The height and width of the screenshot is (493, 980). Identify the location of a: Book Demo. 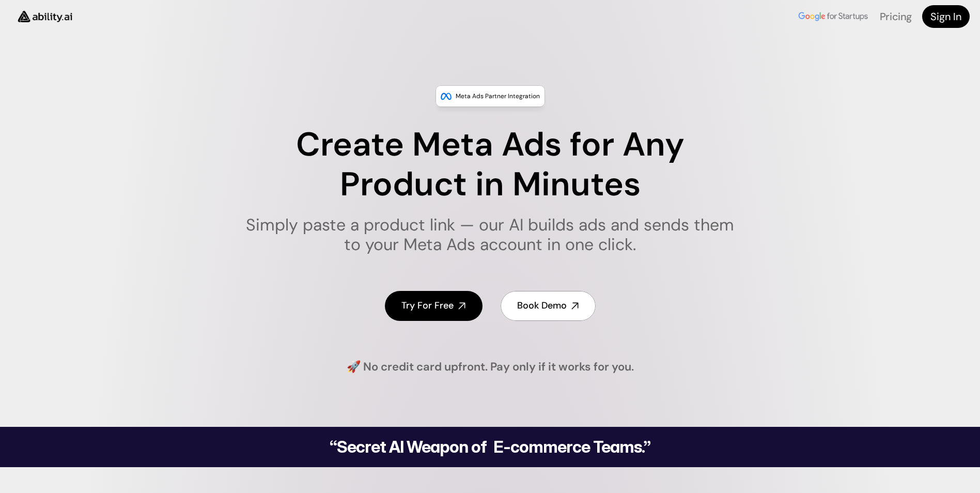
(548, 305).